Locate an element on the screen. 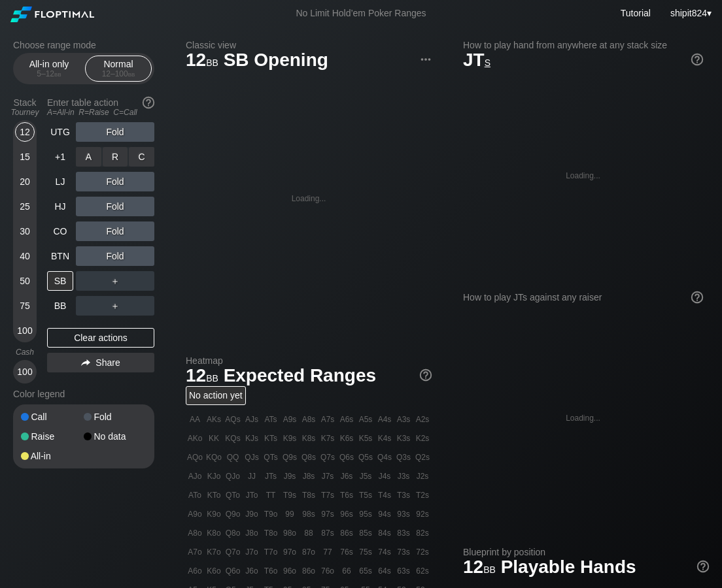  div: Q6s is located at coordinates (347, 457).